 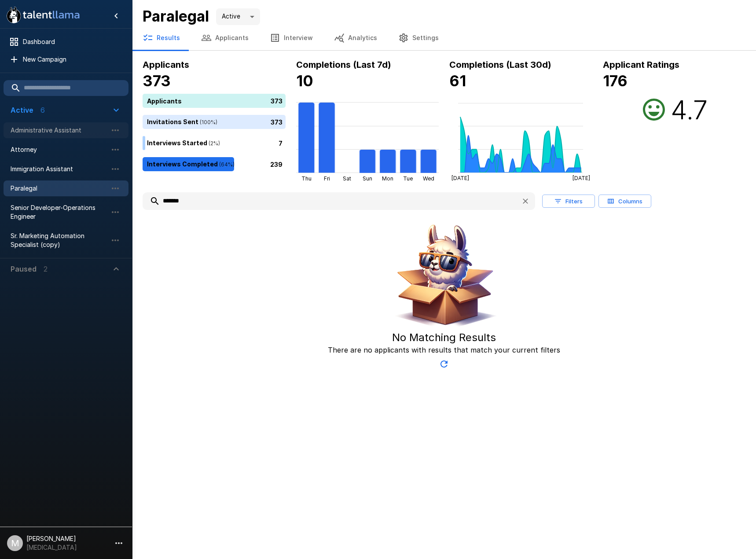 I want to click on tspan: Sat, so click(x=347, y=178).